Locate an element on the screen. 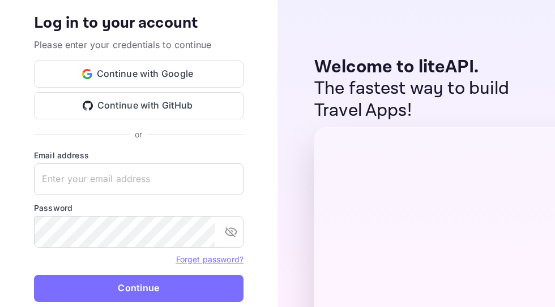  label: Email address is located at coordinates (139, 155).